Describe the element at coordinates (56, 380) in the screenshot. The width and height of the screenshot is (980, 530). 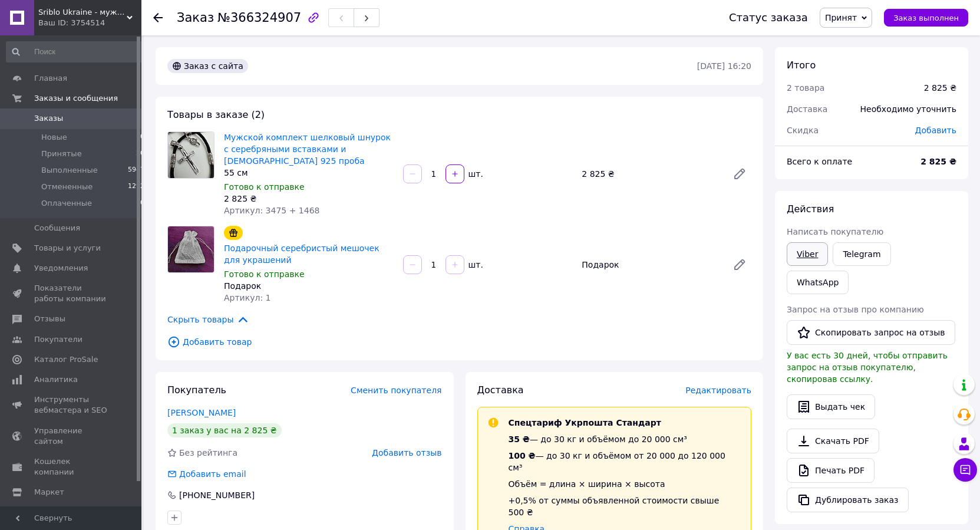
I see `span: Аналитика` at that location.